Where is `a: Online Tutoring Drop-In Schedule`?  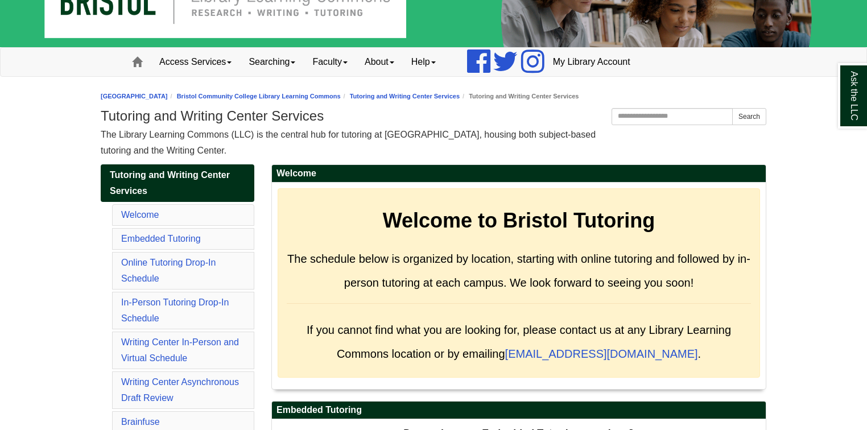
a: Online Tutoring Drop-In Schedule is located at coordinates (168, 270).